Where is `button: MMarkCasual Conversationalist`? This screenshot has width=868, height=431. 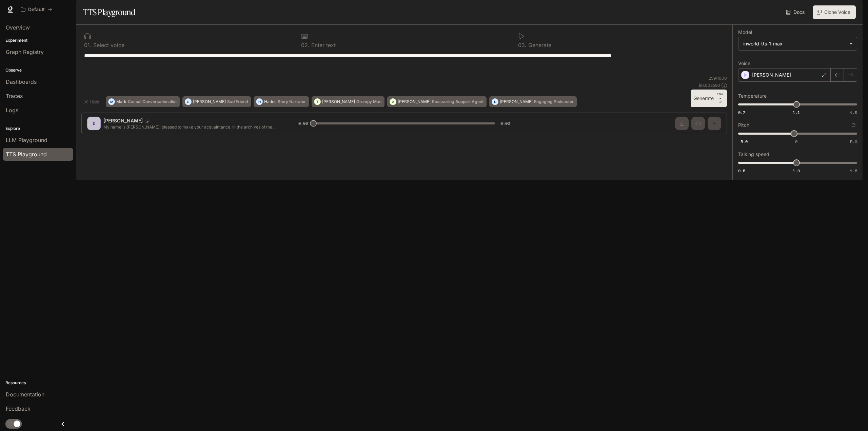
button: MMarkCasual Conversationalist is located at coordinates (143, 101).